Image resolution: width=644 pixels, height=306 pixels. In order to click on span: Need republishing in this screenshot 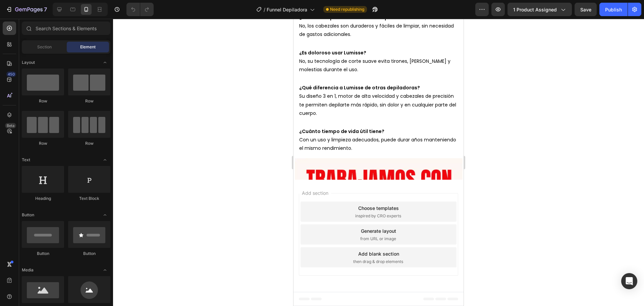, I will do `click(347, 10)`.